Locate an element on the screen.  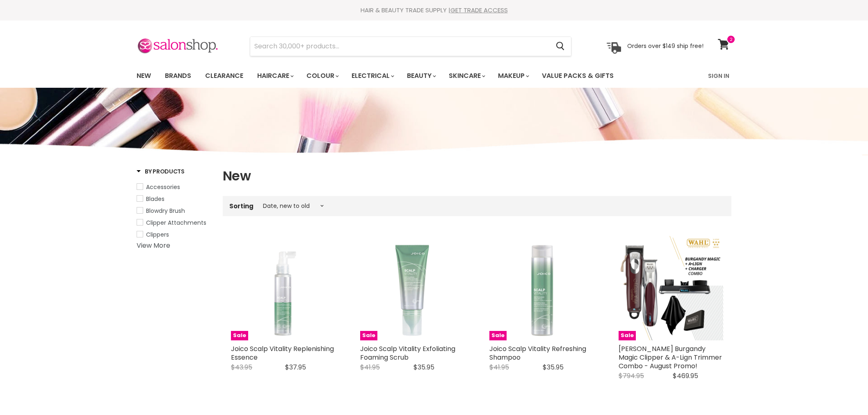
a: Joico Scalp Vitality Exfoliating Foaming Scrub is located at coordinates (407, 353).